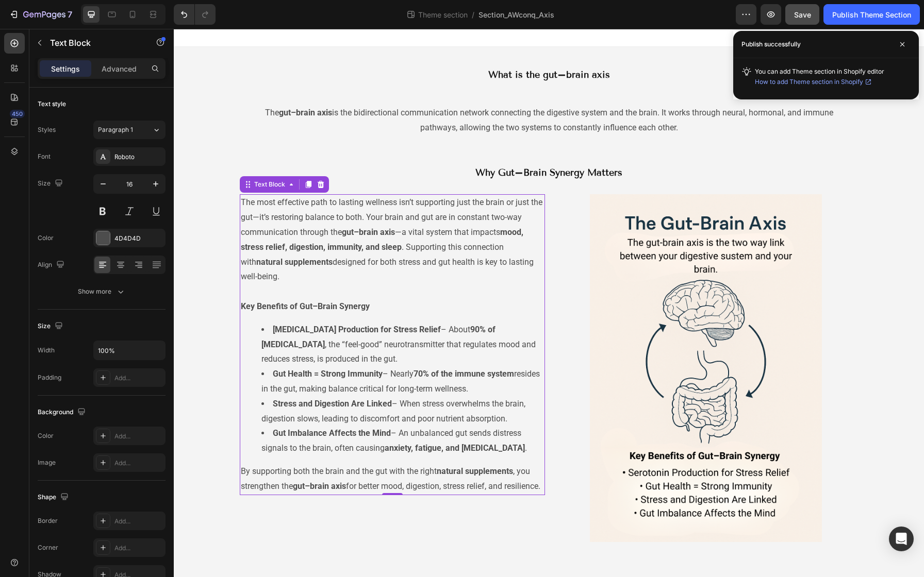  Describe the element at coordinates (138, 158) in the screenshot. I see `div: Roboto` at that location.